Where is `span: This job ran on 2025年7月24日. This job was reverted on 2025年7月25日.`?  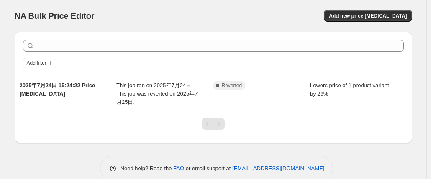
span: This job ran on 2025年7月24日. This job was reverted on 2025年7月25日. is located at coordinates (157, 94).